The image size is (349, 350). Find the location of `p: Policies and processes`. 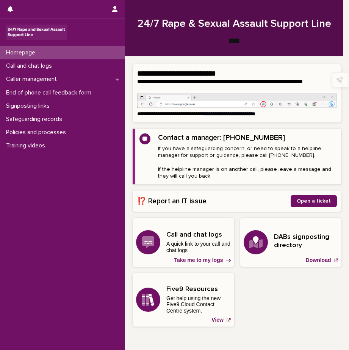

p: Policies and processes is located at coordinates (37, 132).